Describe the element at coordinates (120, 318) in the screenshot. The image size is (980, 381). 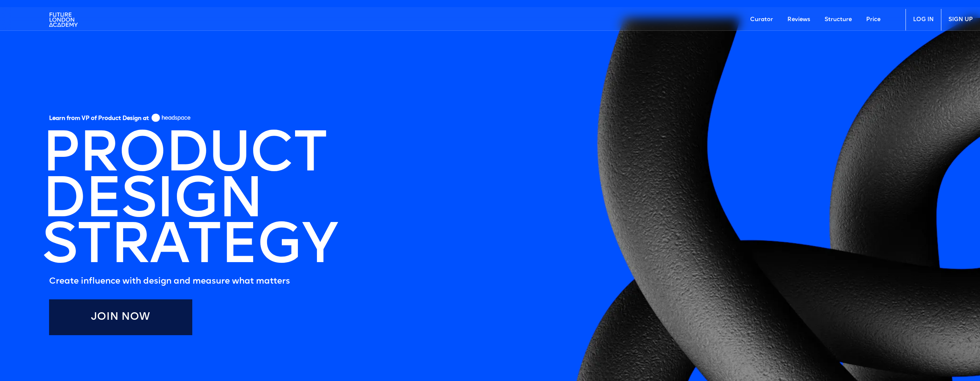
I see `a: Join Now` at that location.